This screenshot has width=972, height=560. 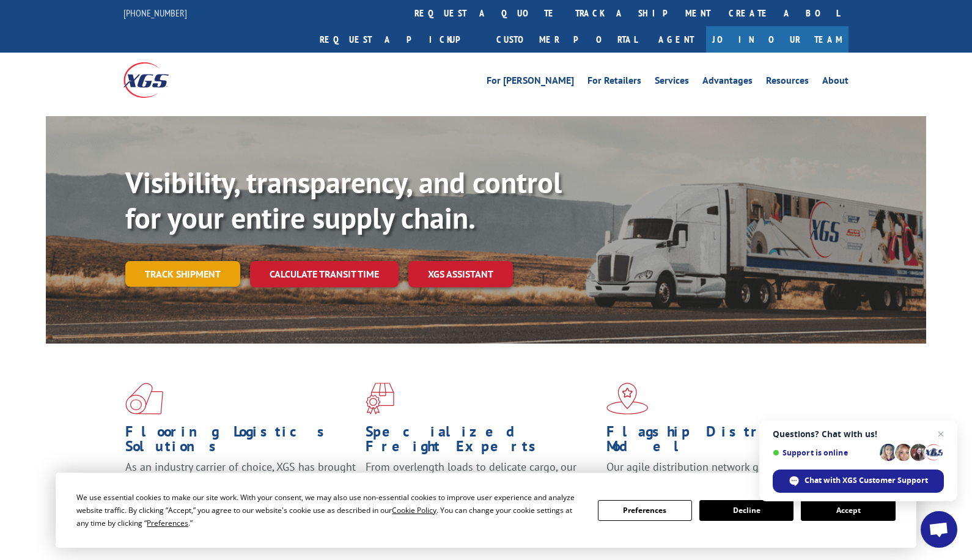 I want to click on h1: Specialized Freight Experts, so click(x=481, y=442).